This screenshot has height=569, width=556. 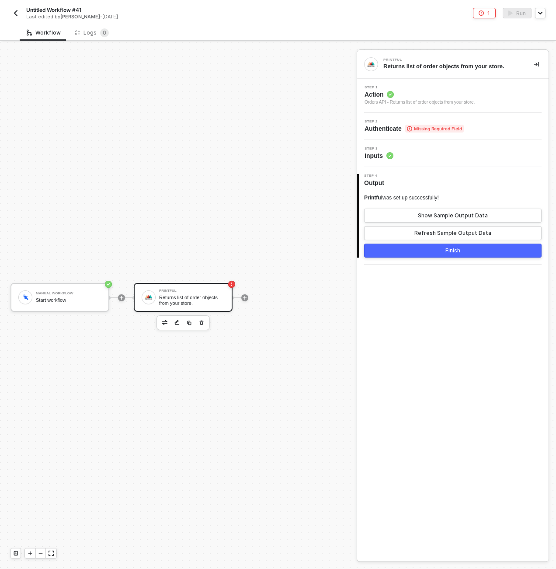 I want to click on span: Untitled Workflow #41, so click(x=54, y=10).